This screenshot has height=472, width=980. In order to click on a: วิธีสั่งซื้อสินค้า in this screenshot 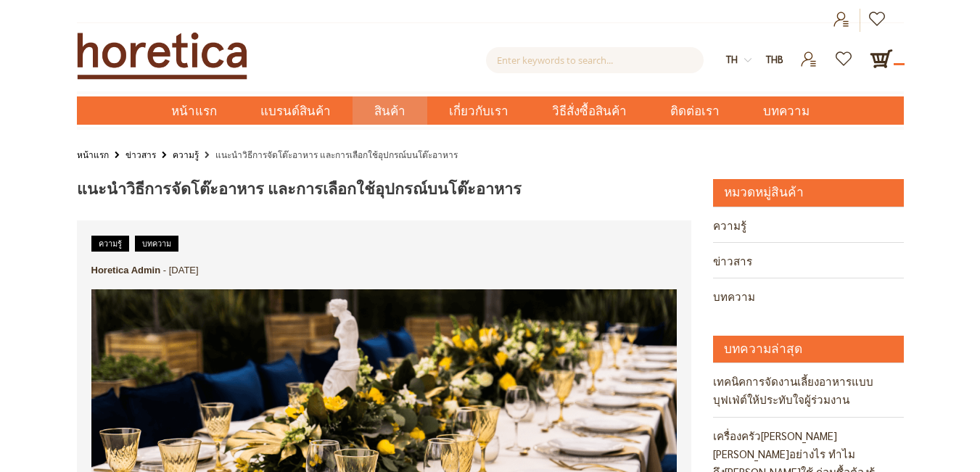, I will do `click(589, 111)`.